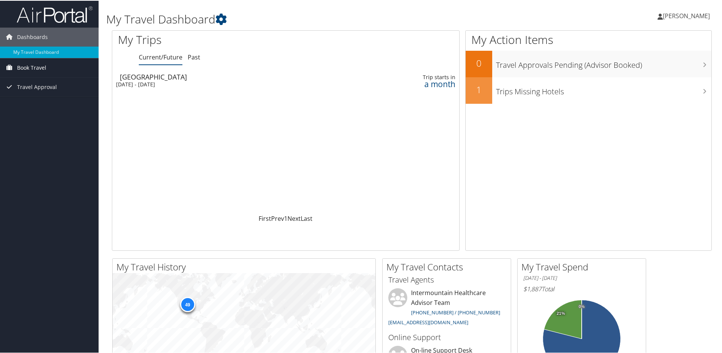 The height and width of the screenshot is (353, 722). I want to click on h2: My Travel Contacts, so click(448, 266).